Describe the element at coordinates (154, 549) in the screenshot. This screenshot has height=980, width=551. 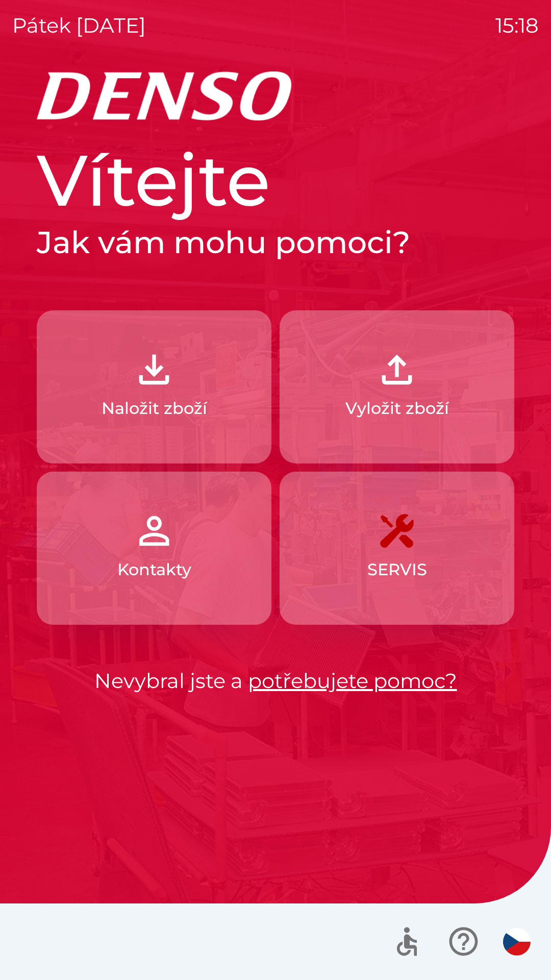
I see `button: Kontakty` at that location.